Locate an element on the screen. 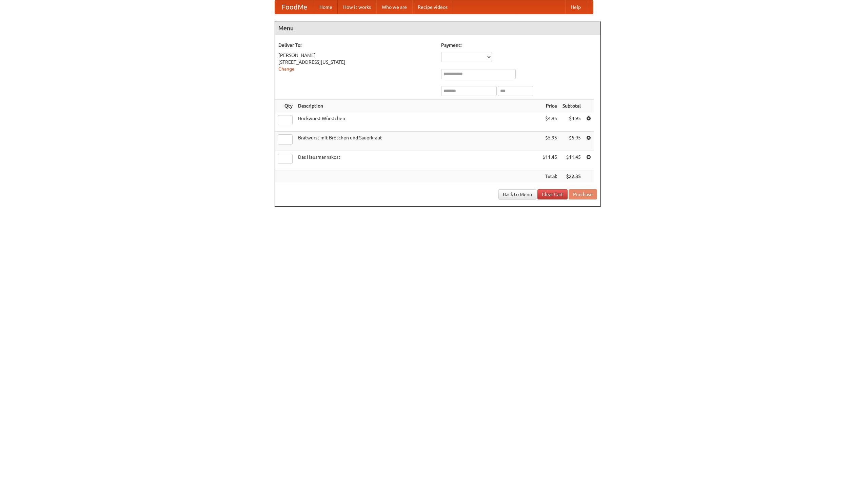 The image size is (868, 480). th: $22.35 is located at coordinates (572, 176).